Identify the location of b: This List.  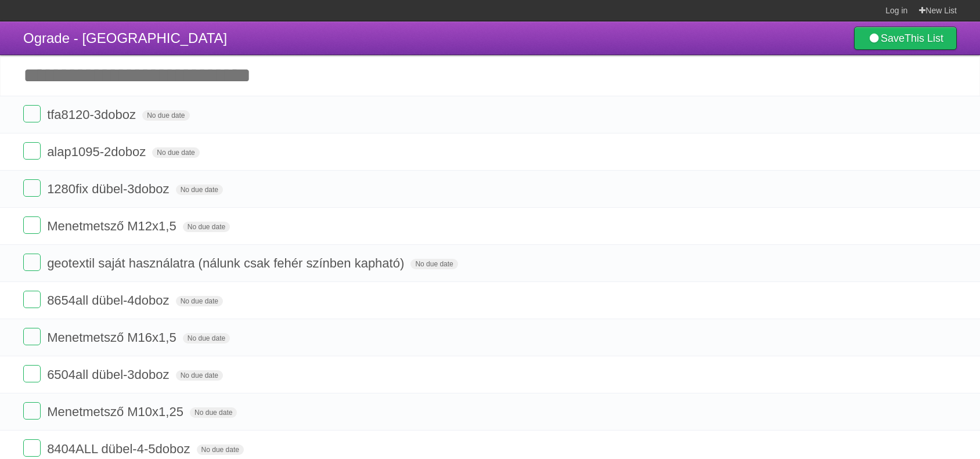
(924, 38).